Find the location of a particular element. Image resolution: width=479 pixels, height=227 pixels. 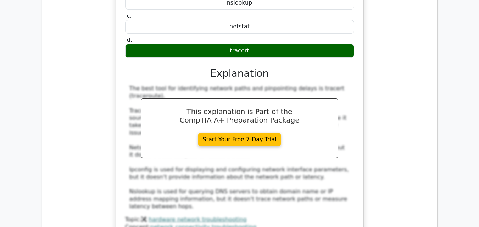

span: d. is located at coordinates (129, 40).